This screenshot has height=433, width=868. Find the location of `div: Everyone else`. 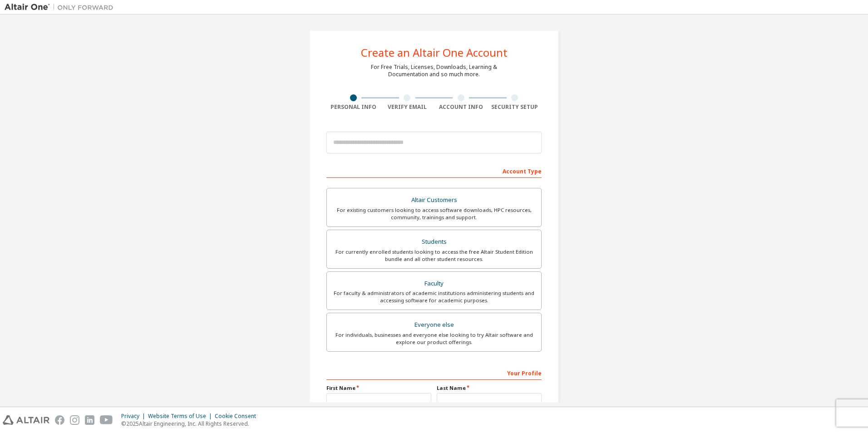

div: Everyone else is located at coordinates (434, 325).